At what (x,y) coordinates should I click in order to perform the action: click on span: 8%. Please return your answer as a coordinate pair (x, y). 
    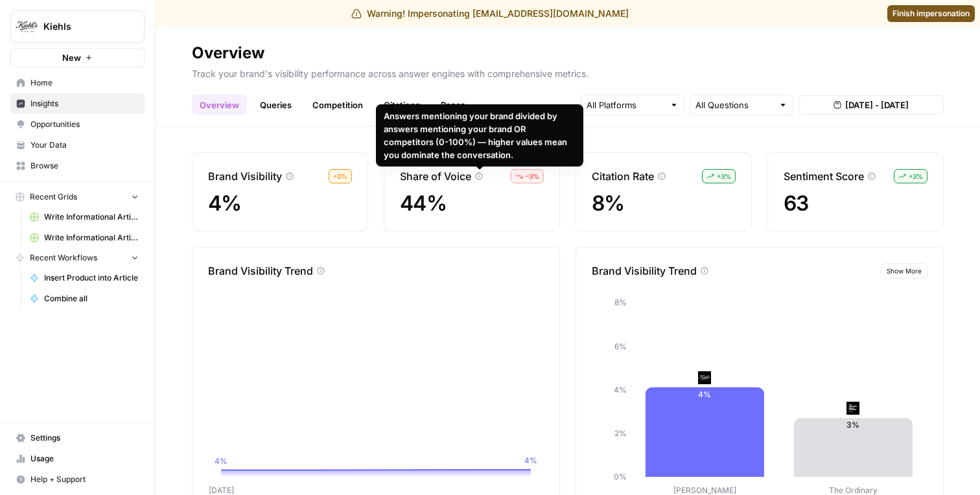
    Looking at the image, I should click on (608, 203).